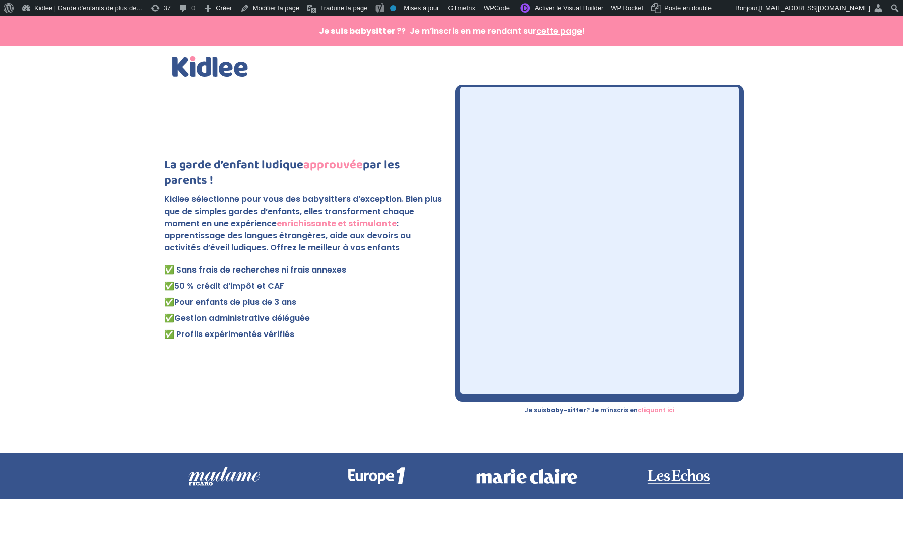 This screenshot has width=903, height=538. Describe the element at coordinates (656, 409) in the screenshot. I see `a: cliquant ici` at that location.